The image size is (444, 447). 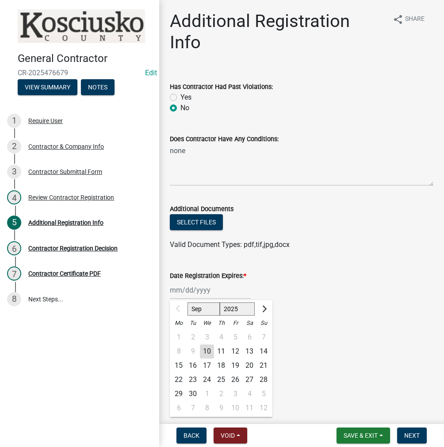 What do you see at coordinates (207, 380) in the screenshot?
I see `div: Wednesday, September 24, 2025` at bounding box center [207, 380].